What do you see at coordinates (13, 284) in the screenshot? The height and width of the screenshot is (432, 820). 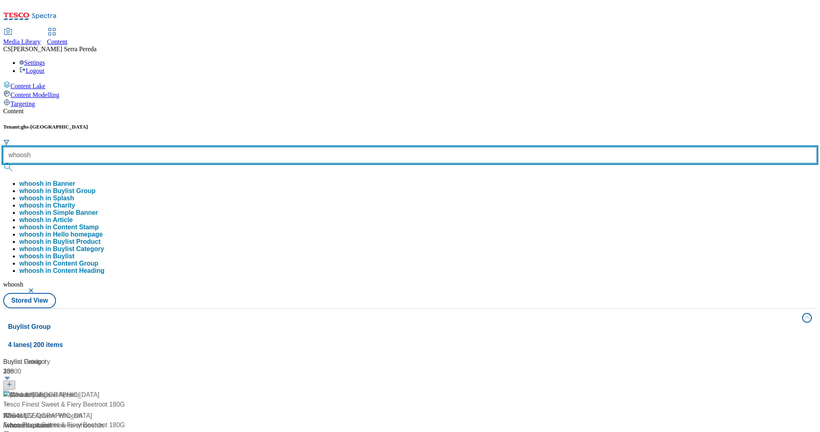 I see `span: whoosh` at bounding box center [13, 284].